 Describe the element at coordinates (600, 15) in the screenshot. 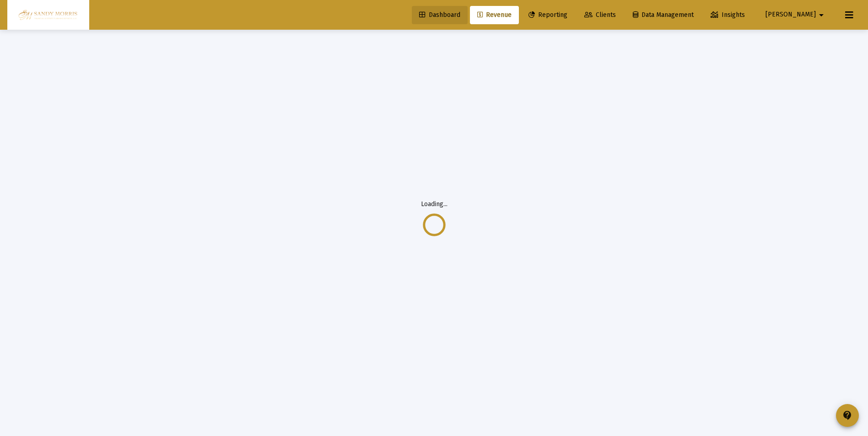

I see `span: Clients` at that location.